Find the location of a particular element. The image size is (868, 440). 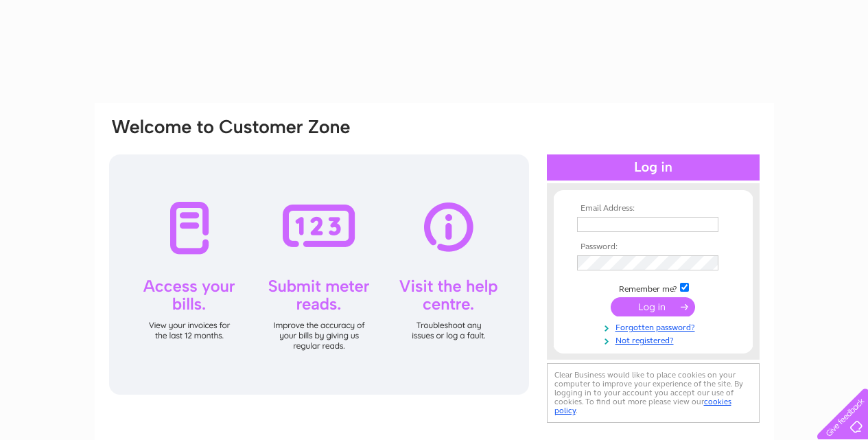

a: Forgotten password? is located at coordinates (655, 325).